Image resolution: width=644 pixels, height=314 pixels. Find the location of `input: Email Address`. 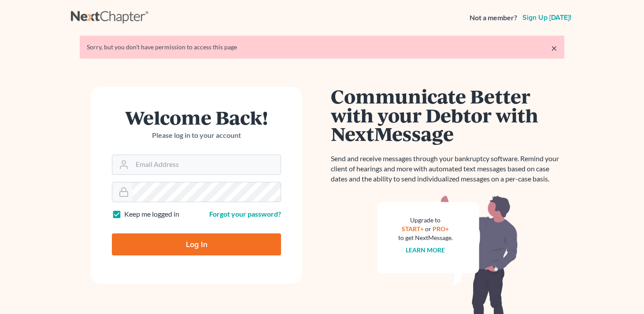

input: Email Address is located at coordinates (206, 164).